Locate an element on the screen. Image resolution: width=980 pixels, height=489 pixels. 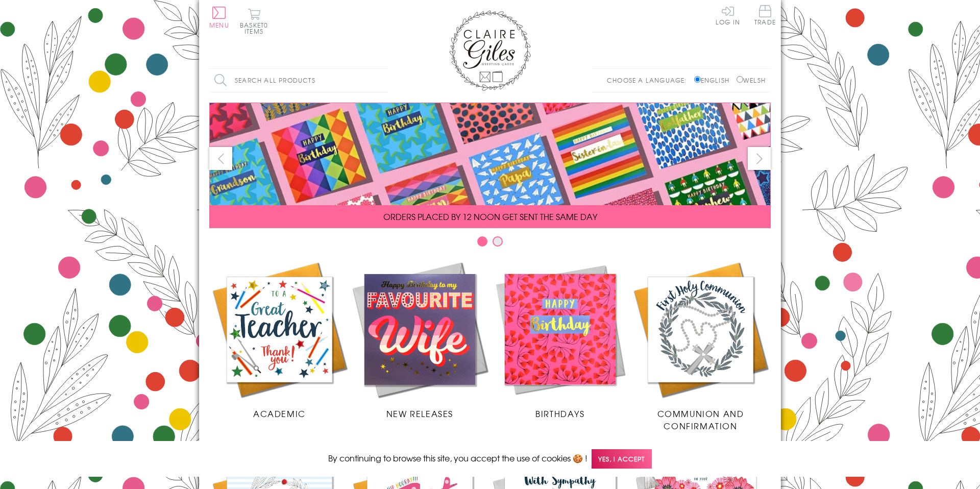
a: Communion and Confirmation is located at coordinates (700, 346).